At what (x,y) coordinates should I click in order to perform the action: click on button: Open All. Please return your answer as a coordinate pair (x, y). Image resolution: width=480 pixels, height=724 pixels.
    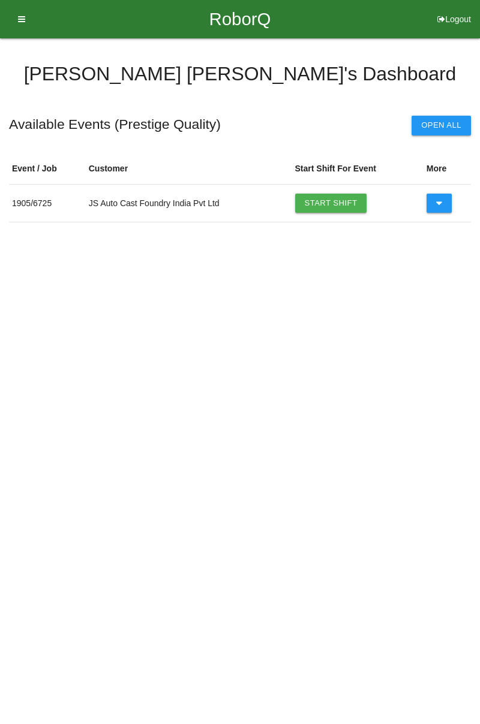
    Looking at the image, I should click on (441, 125).